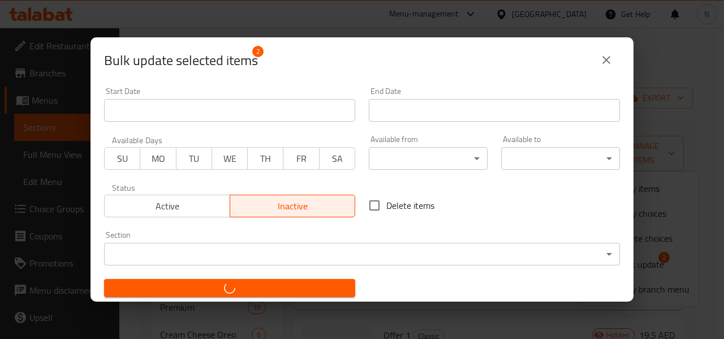 Image resolution: width=724 pixels, height=339 pixels. What do you see at coordinates (301, 158) in the screenshot?
I see `button: FR` at bounding box center [301, 158].